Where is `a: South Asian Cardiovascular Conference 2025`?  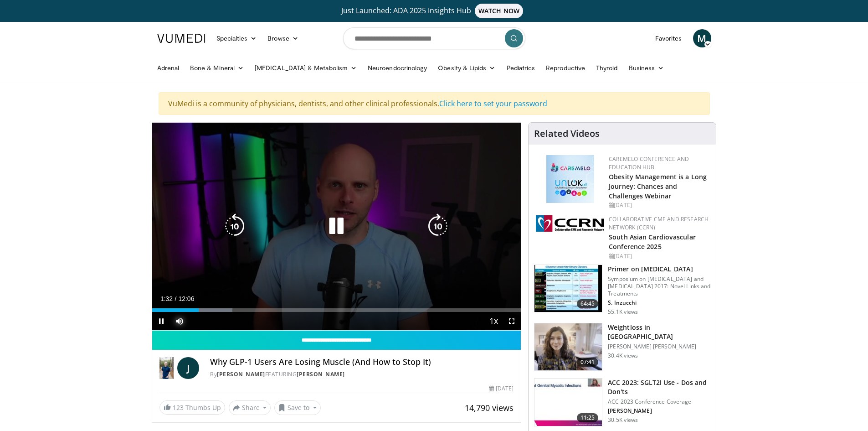 a: South Asian Cardiovascular Conference 2025 is located at coordinates (652, 242).